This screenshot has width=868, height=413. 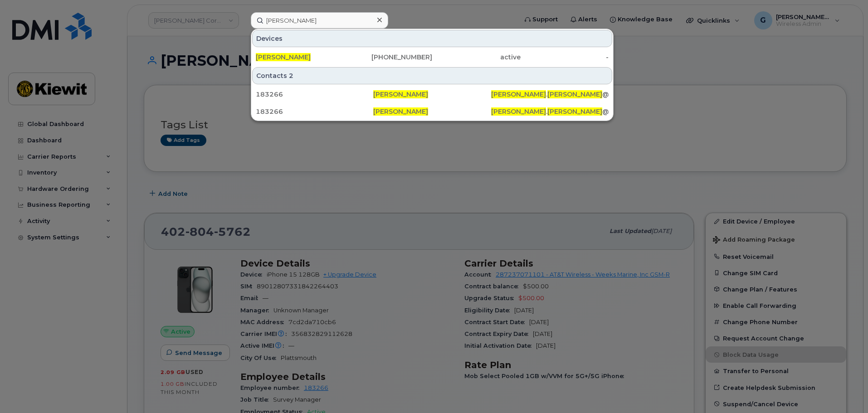 What do you see at coordinates (433, 76) in the screenshot?
I see `div: Contacts` at bounding box center [433, 76].